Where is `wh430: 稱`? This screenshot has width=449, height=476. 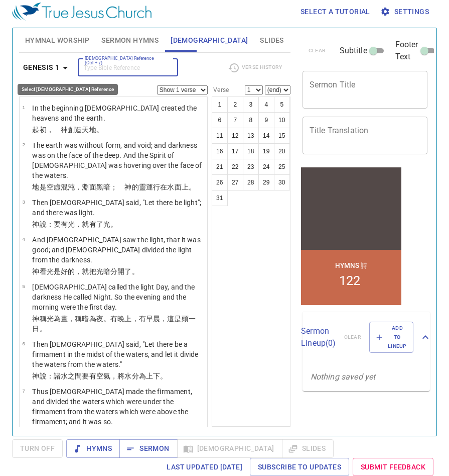
wh430: 稱 is located at coordinates (114, 324).